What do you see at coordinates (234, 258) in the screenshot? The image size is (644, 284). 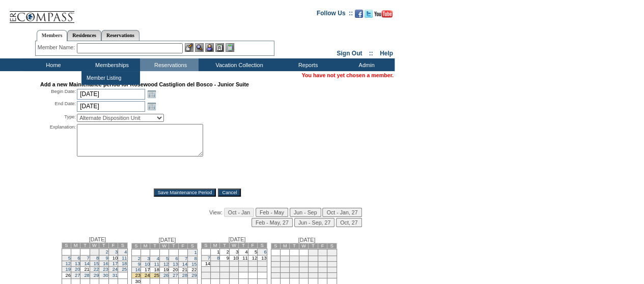 I see `td: 10` at bounding box center [234, 258].